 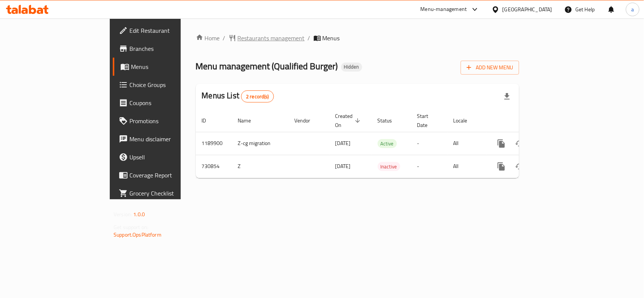 What do you see at coordinates (209, 121) in the screenshot?
I see `span: ID` at bounding box center [209, 121].